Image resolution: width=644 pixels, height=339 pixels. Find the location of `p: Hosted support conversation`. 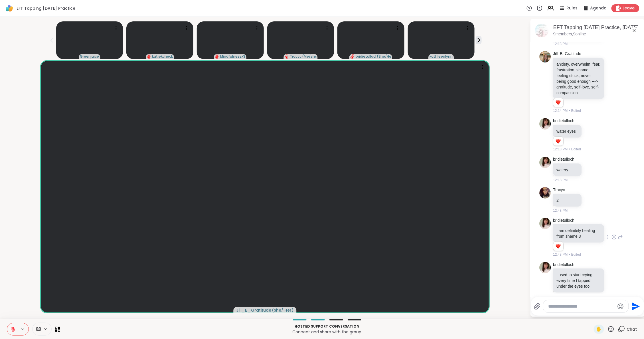

p: Hosted support conversation is located at coordinates (327, 326).